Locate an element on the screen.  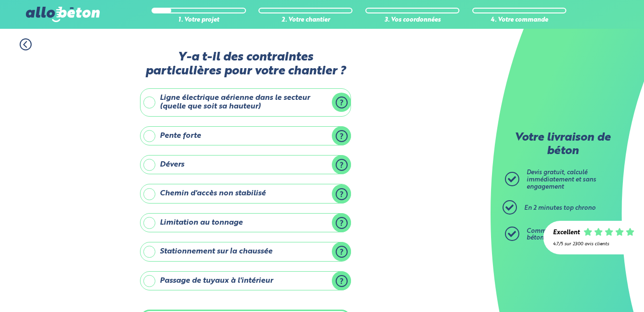
span: Commandez ensuite votre béton prêt à l'emploi is located at coordinates (565, 235).